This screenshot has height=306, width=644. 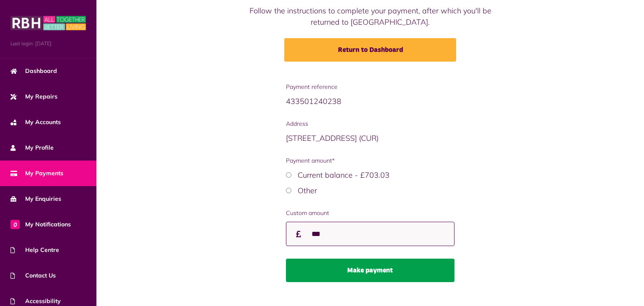 I want to click on span: Dashboard, so click(x=33, y=71).